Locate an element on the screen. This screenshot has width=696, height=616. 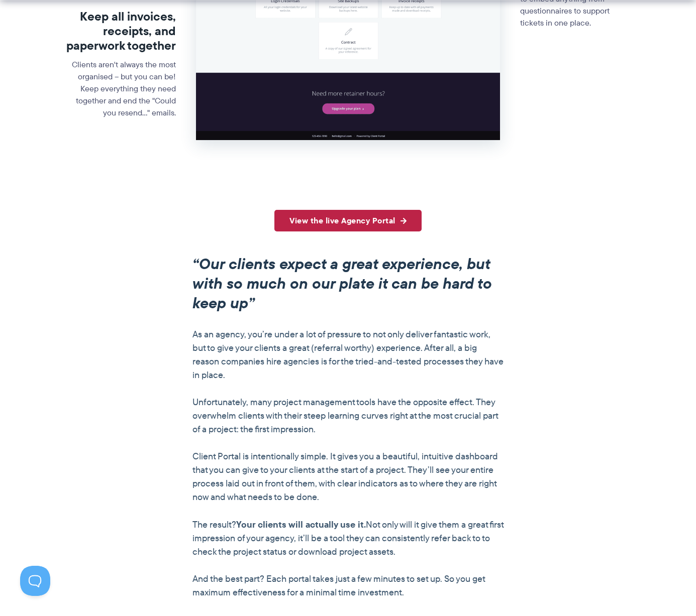
p: As an agency, you’re under a lot of pressure to not only deliver fantastic work, but to give your... is located at coordinates (348, 355).